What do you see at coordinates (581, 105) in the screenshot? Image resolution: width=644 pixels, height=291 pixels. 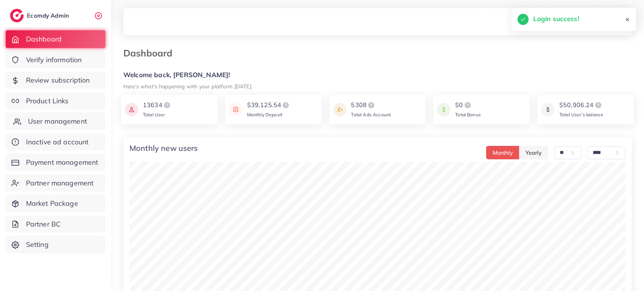 I see `div: $50,906.24` at bounding box center [581, 105].